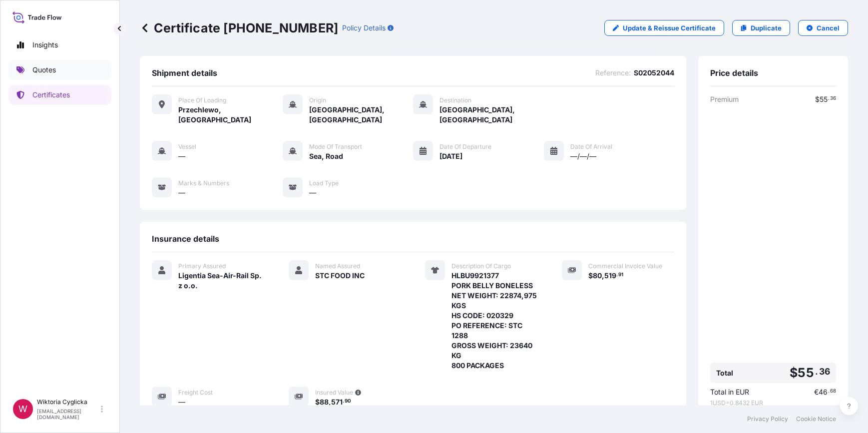  Describe the element at coordinates (44, 70) in the screenshot. I see `p: Quotes` at that location.